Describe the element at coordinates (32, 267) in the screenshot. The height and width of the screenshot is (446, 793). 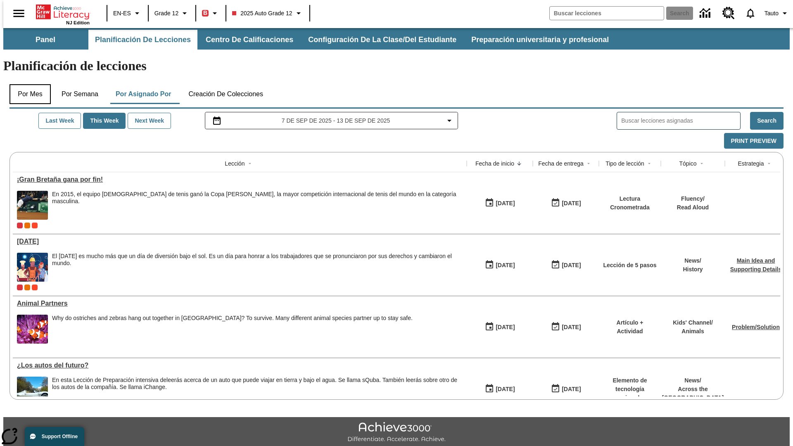
I see `img: A banner with a blue background shows an illustrated row of diverse men and women dressed in clot...` at that location.